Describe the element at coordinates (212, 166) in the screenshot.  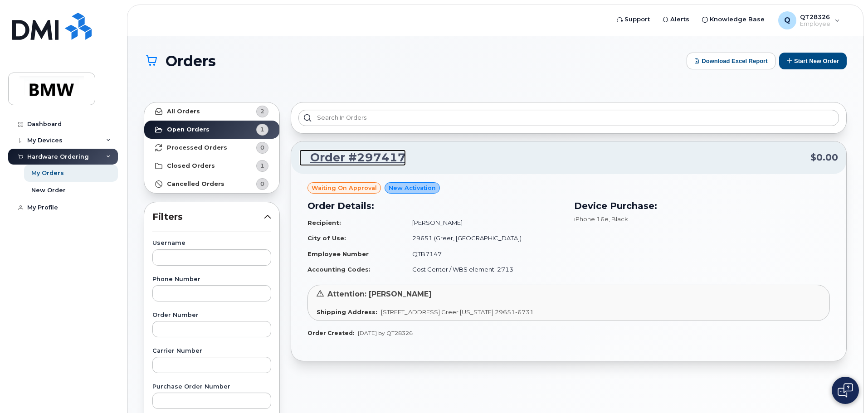
I see `a: Closed Orders1` at that location.